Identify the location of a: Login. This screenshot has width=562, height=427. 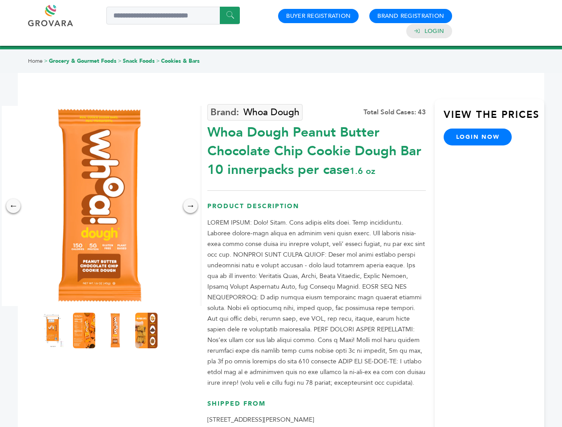
(435, 31).